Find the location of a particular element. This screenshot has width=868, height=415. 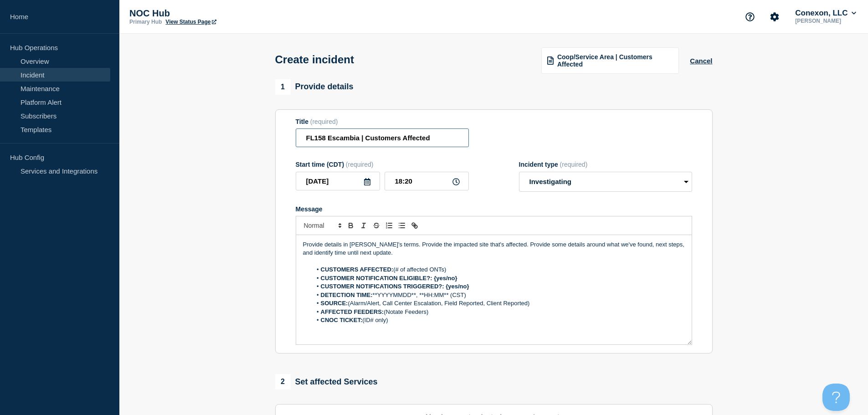

input: Title is located at coordinates (382, 137).